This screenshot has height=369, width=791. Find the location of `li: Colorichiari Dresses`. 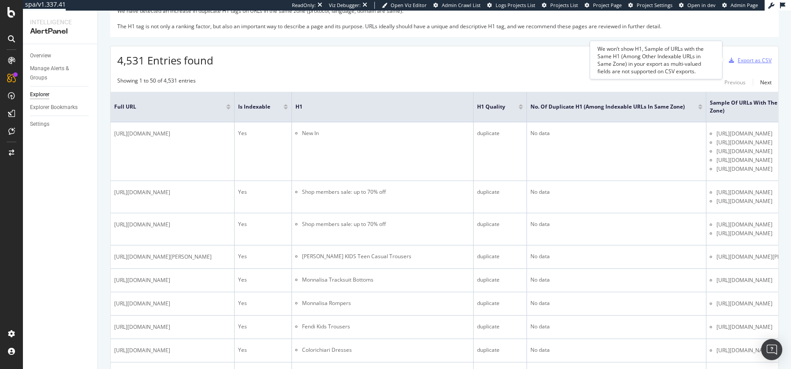

li: Colorichiari Dresses is located at coordinates (386, 350).